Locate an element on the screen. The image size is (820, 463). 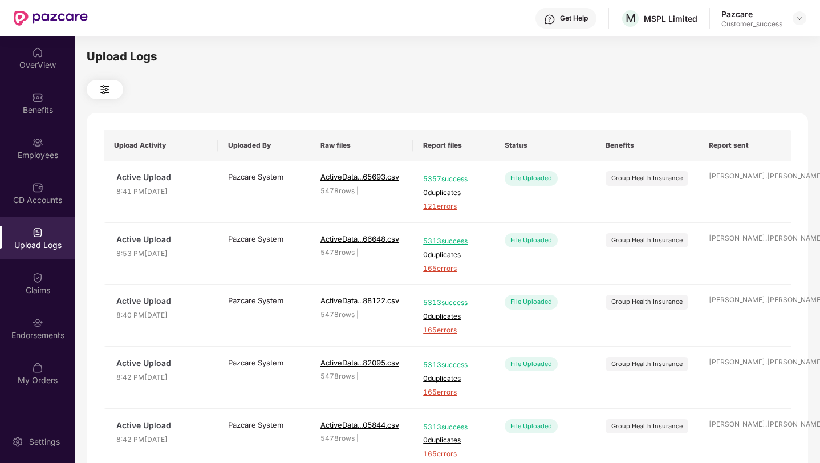
div: MSPL Limited is located at coordinates (671, 18).